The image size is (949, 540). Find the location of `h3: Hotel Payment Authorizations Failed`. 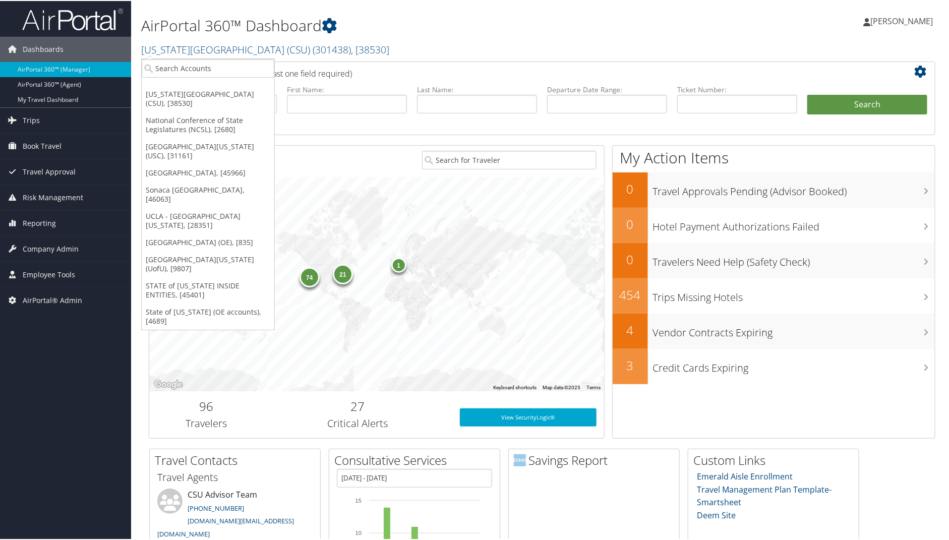

h3: Hotel Payment Authorizations Failed is located at coordinates (794, 223).